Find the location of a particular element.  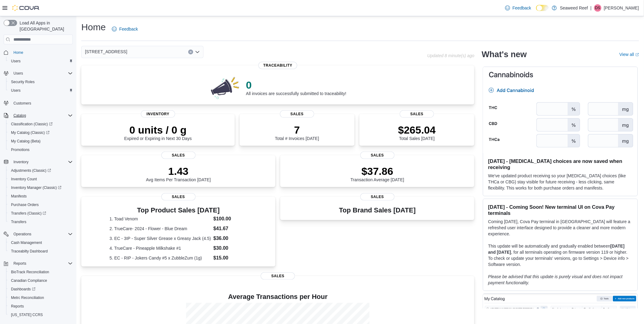

dd: $15.00 is located at coordinates (231, 258).